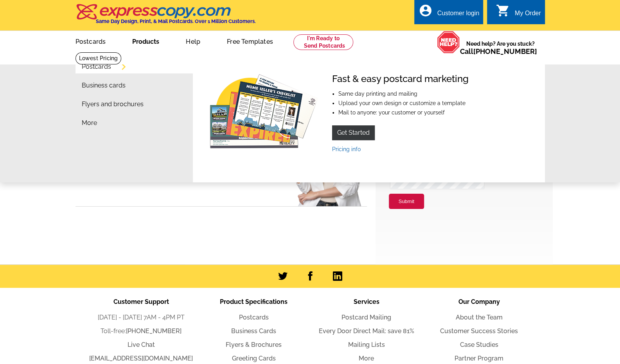 The height and width of the screenshot is (364, 620). I want to click on a: Same Day Design, Print, & Mail Postcards. Over 1 Million Customers., so click(165, 17).